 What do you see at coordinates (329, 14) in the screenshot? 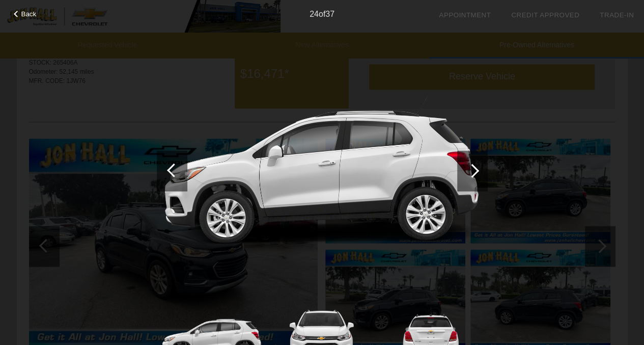
I see `span: 37` at bounding box center [329, 14].